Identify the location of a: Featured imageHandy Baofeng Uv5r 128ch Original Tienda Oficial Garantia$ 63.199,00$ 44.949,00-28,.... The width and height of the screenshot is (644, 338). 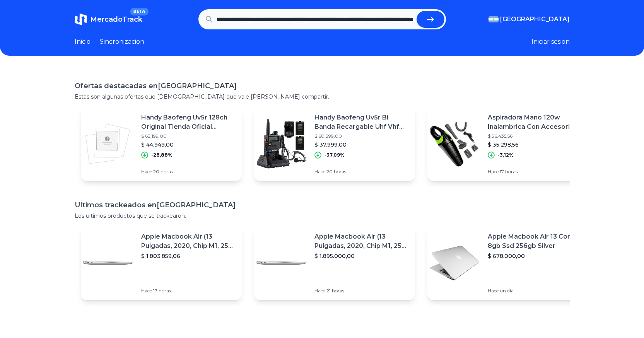
(161, 144).